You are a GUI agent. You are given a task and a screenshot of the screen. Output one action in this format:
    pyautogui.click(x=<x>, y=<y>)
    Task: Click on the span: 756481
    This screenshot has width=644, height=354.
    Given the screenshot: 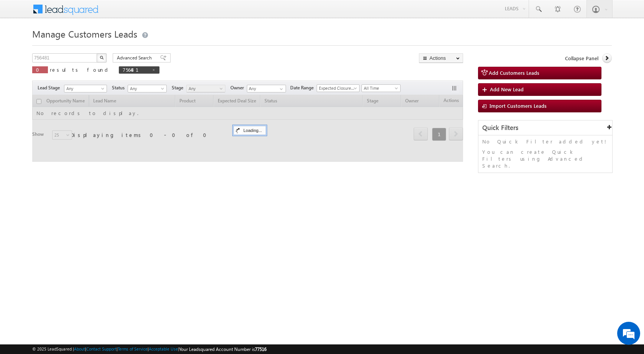 What is the action you would take?
    pyautogui.click(x=135, y=69)
    